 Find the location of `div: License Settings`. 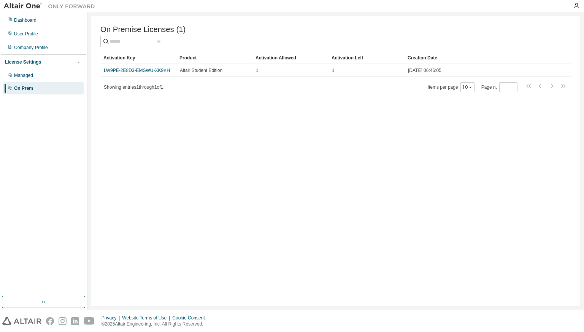

div: License Settings is located at coordinates (23, 62).